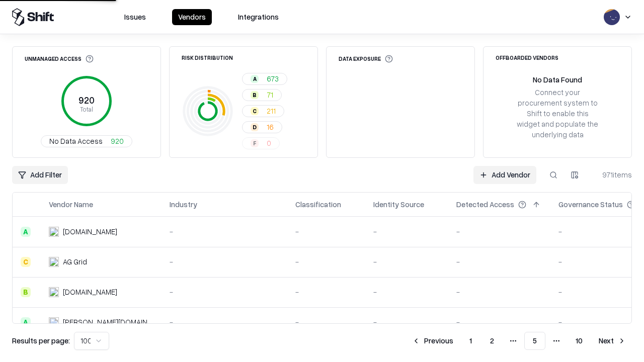 Image resolution: width=644 pixels, height=362 pixels. I want to click on button: B71, so click(262, 95).